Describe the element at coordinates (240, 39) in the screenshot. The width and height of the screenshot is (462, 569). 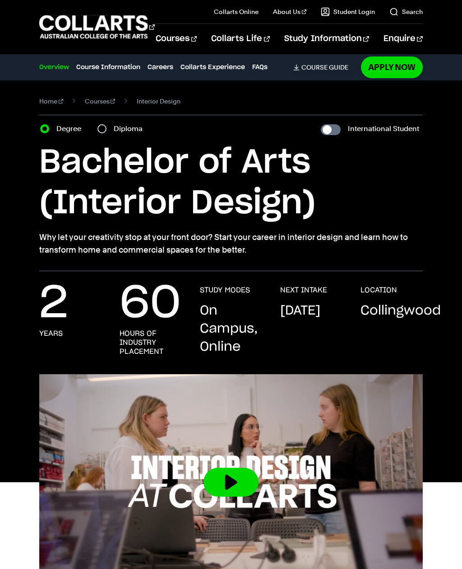
I see `a: Collarts Life` at that location.